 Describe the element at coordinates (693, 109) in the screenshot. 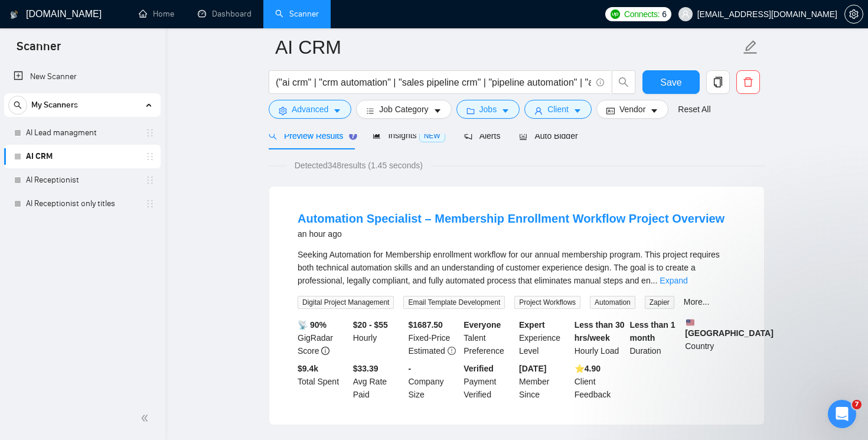

I see `a: Reset All` at that location.